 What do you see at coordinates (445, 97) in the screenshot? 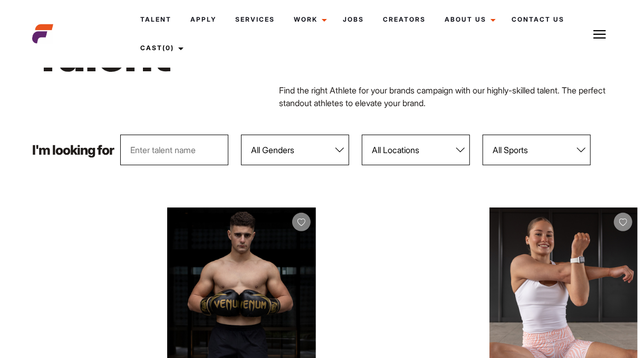
I see `p: Find the right Athlete for your brands campaign with our highly-skilled talent. The perfect stand...` at bounding box center [445, 97].